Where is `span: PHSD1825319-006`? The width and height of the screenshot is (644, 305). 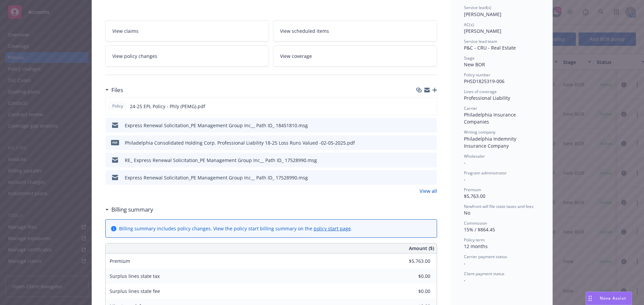
span: PHSD1825319-006 is located at coordinates (484, 81).